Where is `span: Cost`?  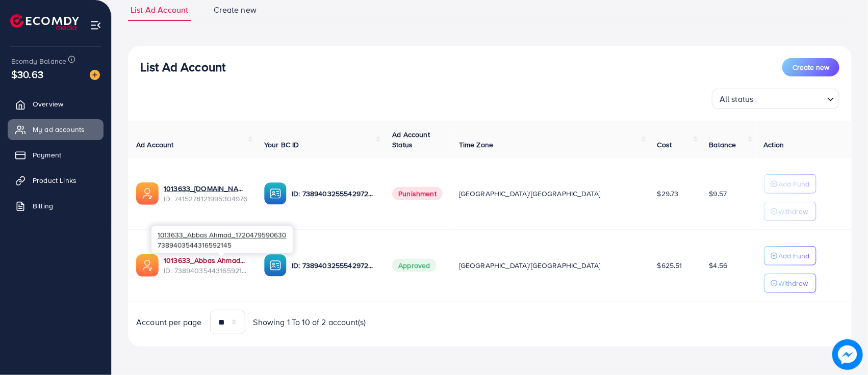
span: Cost is located at coordinates (664, 145).